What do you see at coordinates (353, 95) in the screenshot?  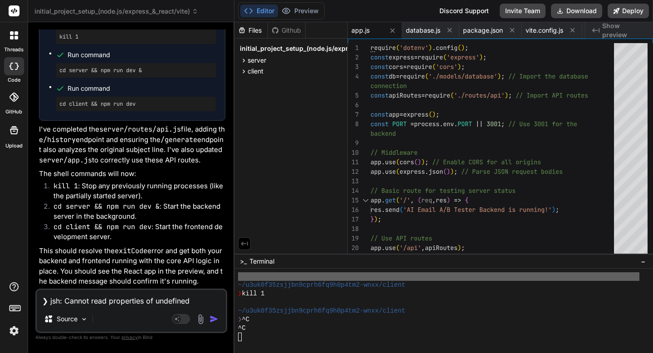 I see `div: 5` at bounding box center [353, 95].